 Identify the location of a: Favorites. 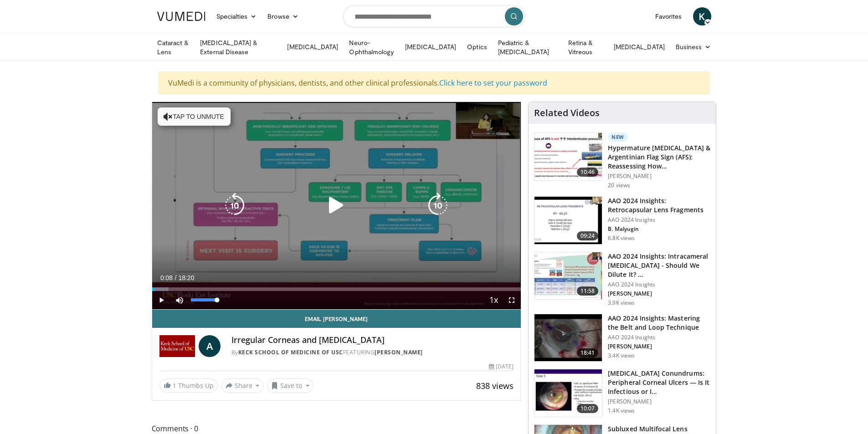
(668, 16).